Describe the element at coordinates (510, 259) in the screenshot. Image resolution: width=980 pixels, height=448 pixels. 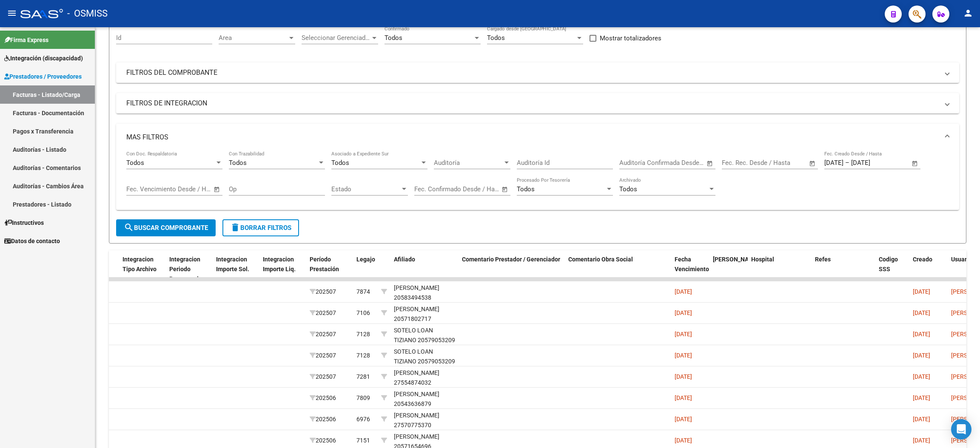
I see `span: Comentario Prestador / Gerenciador` at that location.